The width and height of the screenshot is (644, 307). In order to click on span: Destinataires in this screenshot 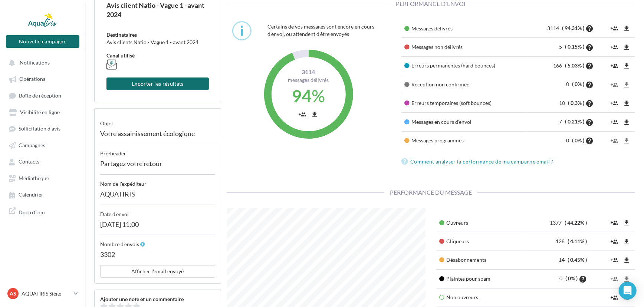, I will do `click(122, 34)`.